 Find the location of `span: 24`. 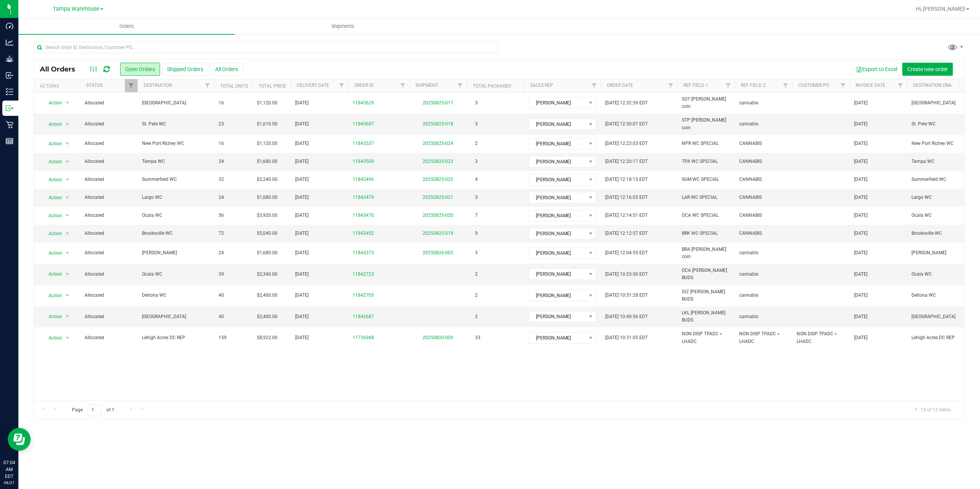

span: 24 is located at coordinates (221, 253).